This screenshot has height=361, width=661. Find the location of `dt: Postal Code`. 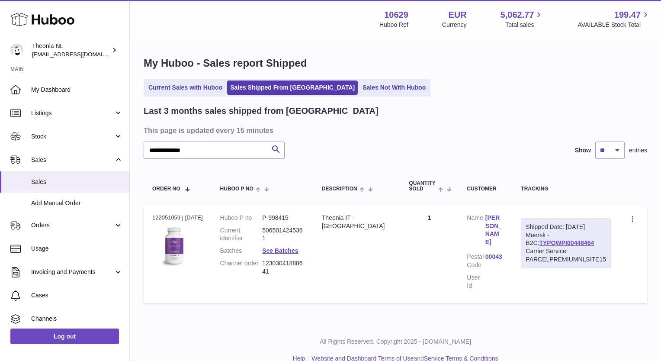

dt: Postal Code is located at coordinates (476, 261).